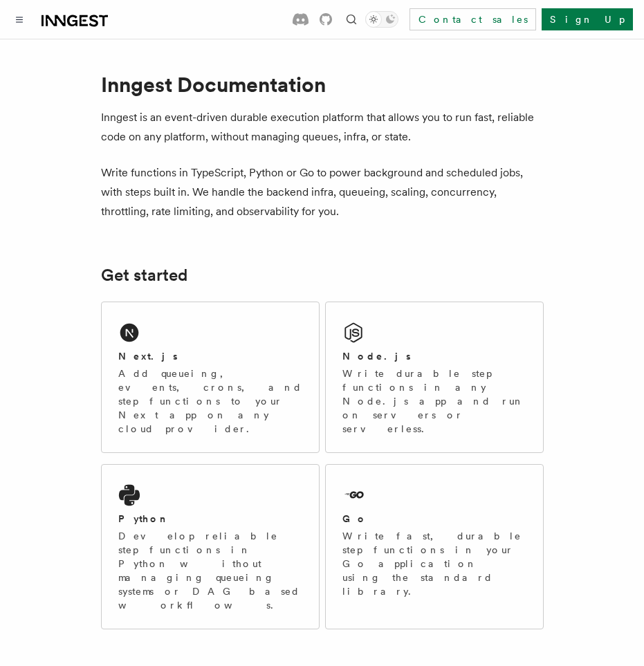  I want to click on p: Write functions in TypeScript, Python or Go to power background and scheduled jobs, with steps bu..., so click(322, 192).